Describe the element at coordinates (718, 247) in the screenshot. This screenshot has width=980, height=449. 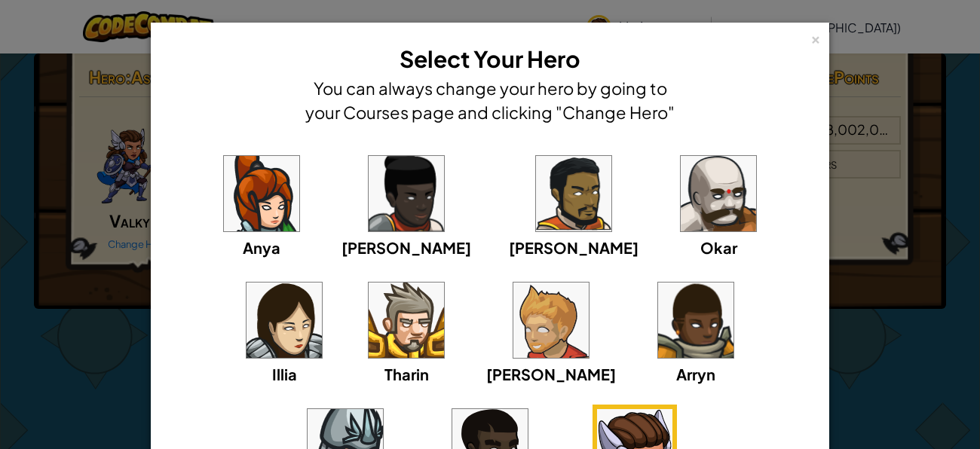
I see `span: Okar` at that location.